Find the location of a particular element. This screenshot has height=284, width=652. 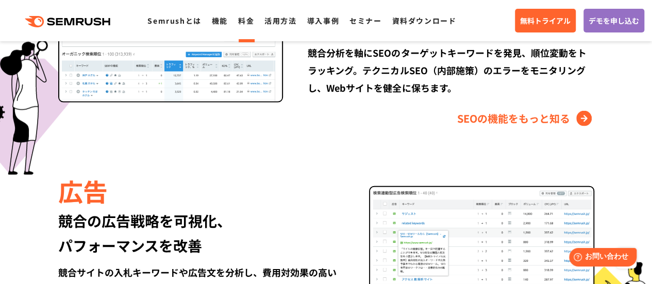

a: デモを申し込む is located at coordinates (614, 21).